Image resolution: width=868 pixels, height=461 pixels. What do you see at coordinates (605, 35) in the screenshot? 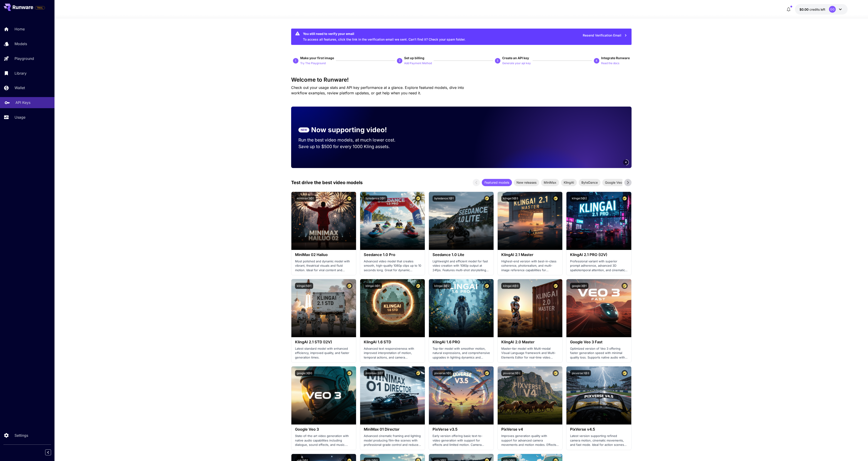
I see `button: Resend Verification Email` at bounding box center [605, 35].